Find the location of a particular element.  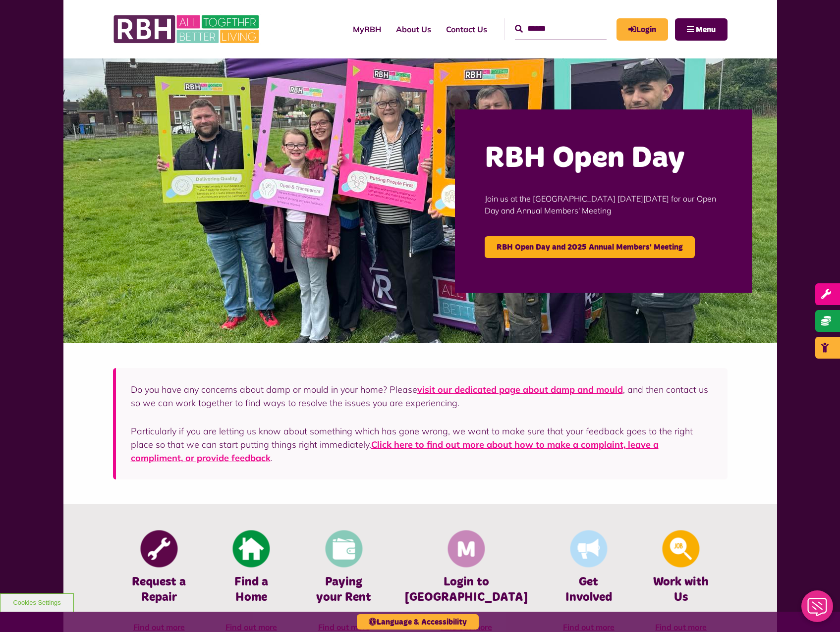

img: RBH is located at coordinates (187, 30).